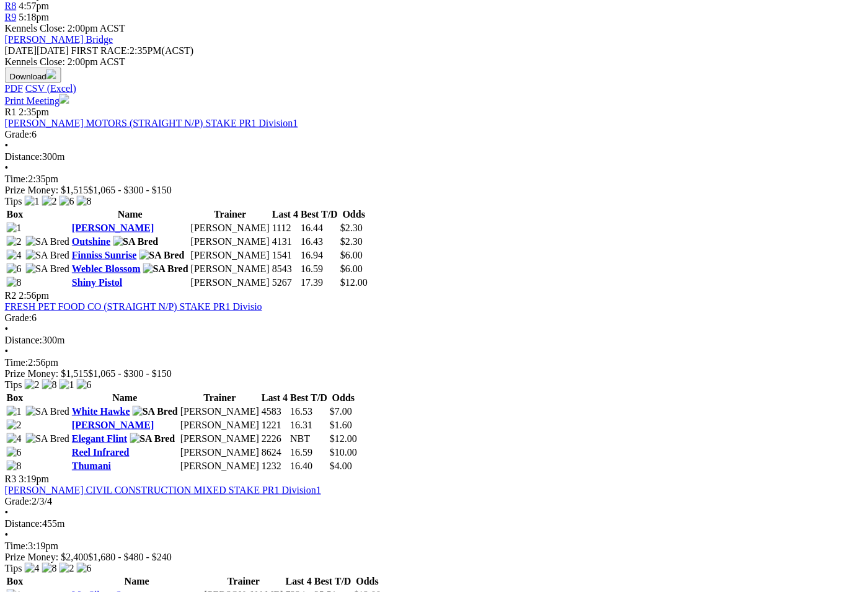 This screenshot has height=592, width=853. What do you see at coordinates (11, 6) in the screenshot?
I see `span: R8` at bounding box center [11, 6].